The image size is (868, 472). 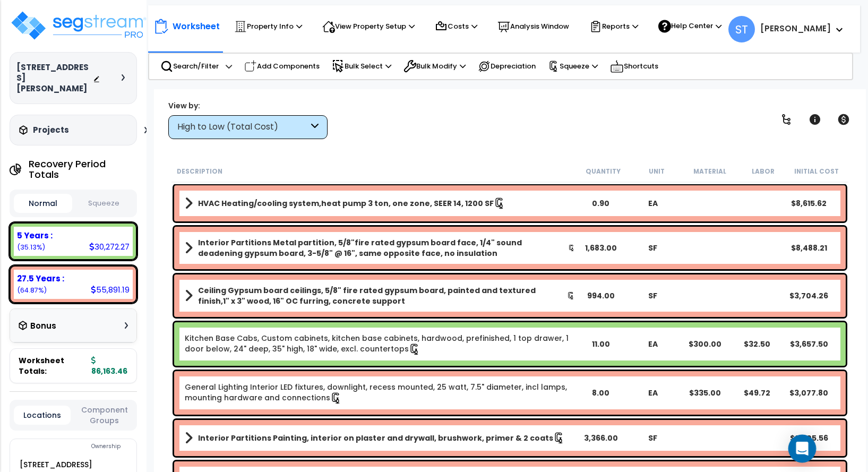 I want to click on b: Interior Partitions Painting, interior on plaster and drywall, brushwork, primer & 2 coats, so click(x=375, y=438).